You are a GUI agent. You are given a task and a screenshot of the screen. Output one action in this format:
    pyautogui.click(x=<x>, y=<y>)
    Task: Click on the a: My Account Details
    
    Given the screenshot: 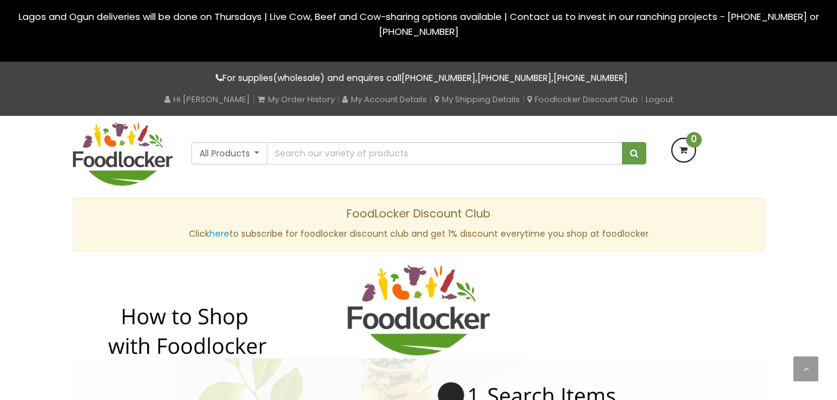 What is the action you would take?
    pyautogui.click(x=384, y=99)
    